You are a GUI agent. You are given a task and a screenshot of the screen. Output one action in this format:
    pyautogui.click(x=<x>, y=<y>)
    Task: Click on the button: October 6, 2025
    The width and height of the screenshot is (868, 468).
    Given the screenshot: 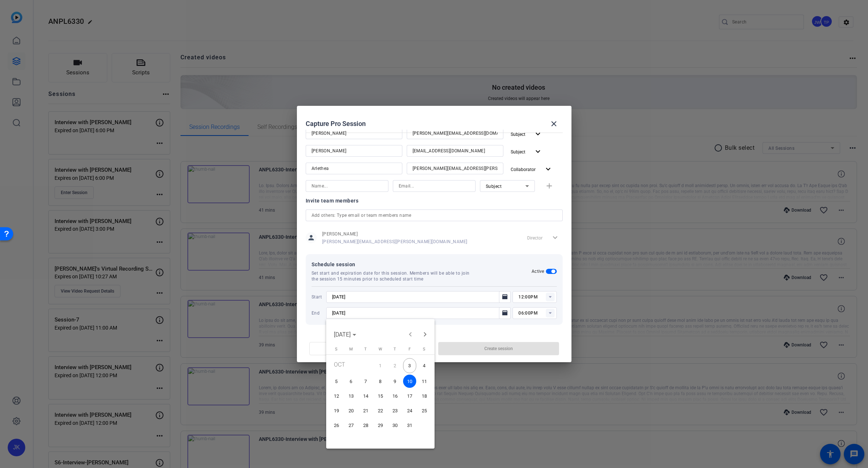 What is the action you would take?
    pyautogui.click(x=351, y=381)
    